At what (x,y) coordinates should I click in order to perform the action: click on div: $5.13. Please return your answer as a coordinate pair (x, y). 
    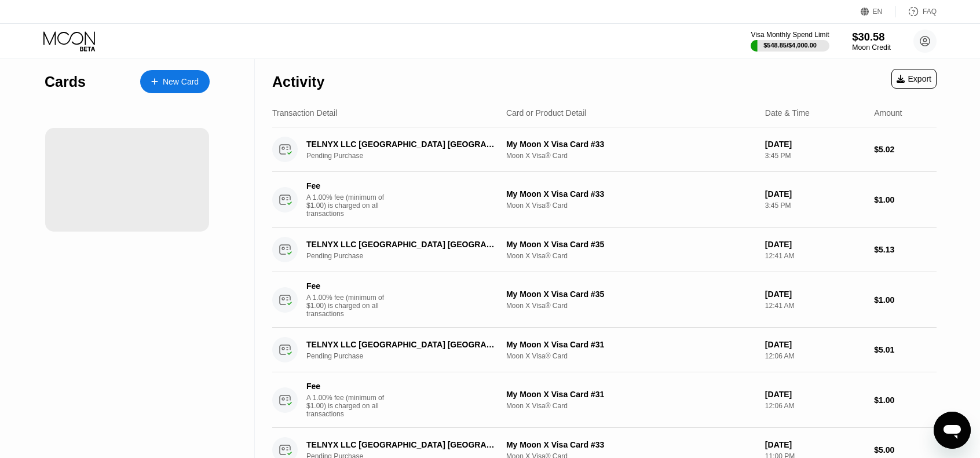
    Looking at the image, I should click on (905, 250).